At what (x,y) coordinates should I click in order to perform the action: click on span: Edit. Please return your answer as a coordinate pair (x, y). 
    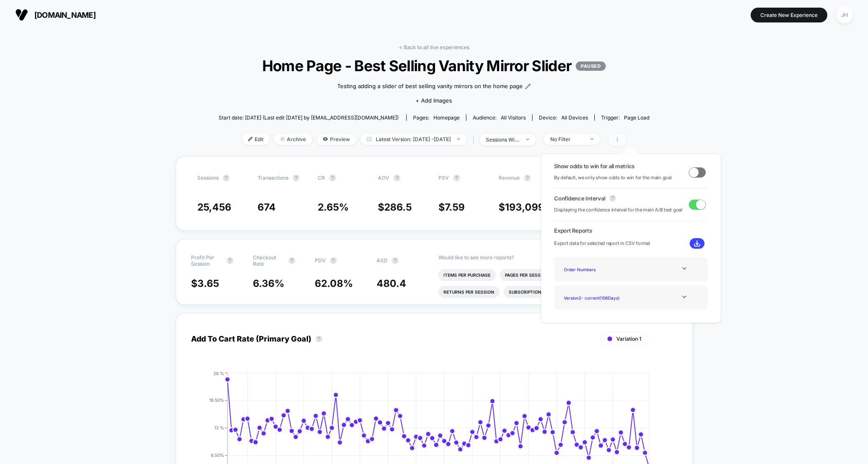
    Looking at the image, I should click on (256, 139).